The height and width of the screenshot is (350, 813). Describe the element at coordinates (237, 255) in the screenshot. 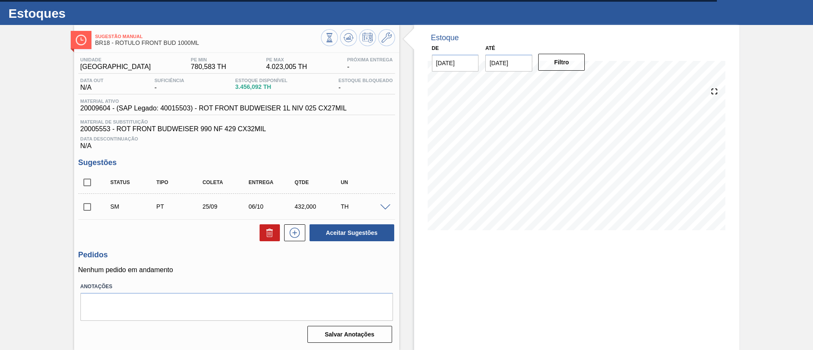

I see `h3: Pedidos` at that location.